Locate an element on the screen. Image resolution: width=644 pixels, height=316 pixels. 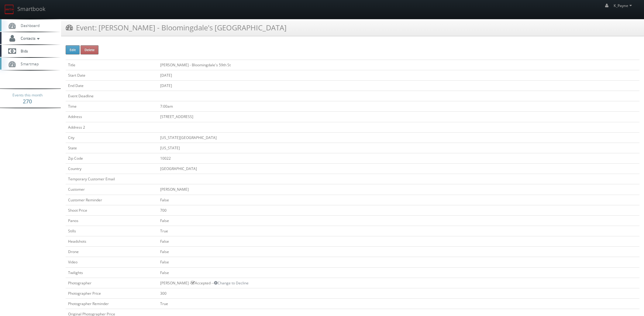
td: Video is located at coordinates (112, 262).